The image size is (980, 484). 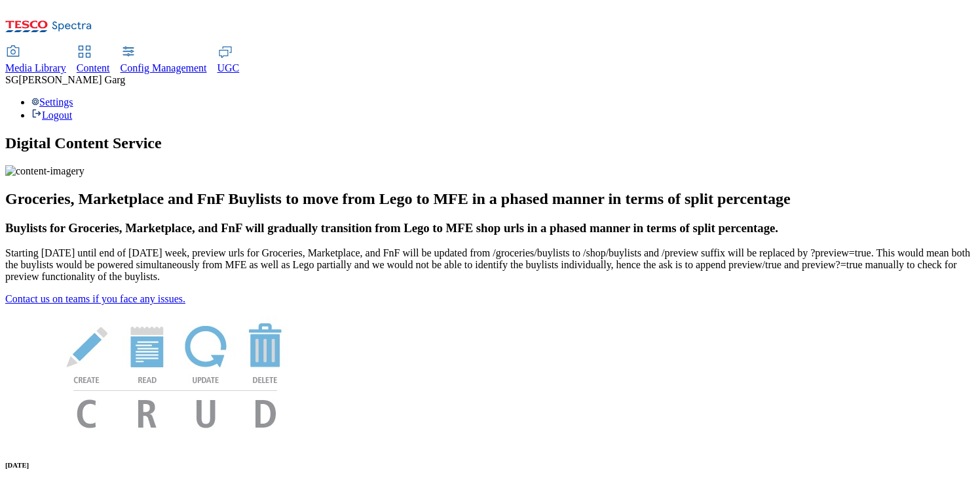 What do you see at coordinates (490, 199) in the screenshot?
I see `h2: Groceries, Marketplace and FnF Buylists to move from Lego to MFE in a phased manner in terms of s...` at bounding box center [490, 199].